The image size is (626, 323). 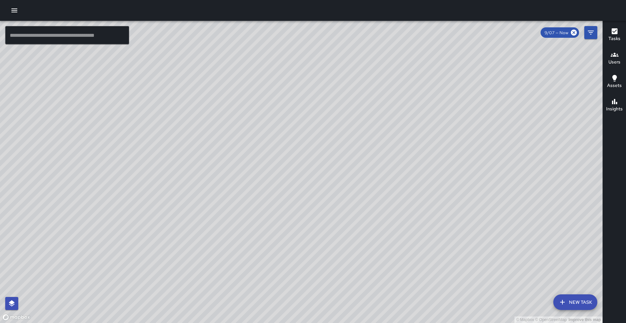 What do you see at coordinates (614, 35) in the screenshot?
I see `button: Tasks` at bounding box center [614, 35].